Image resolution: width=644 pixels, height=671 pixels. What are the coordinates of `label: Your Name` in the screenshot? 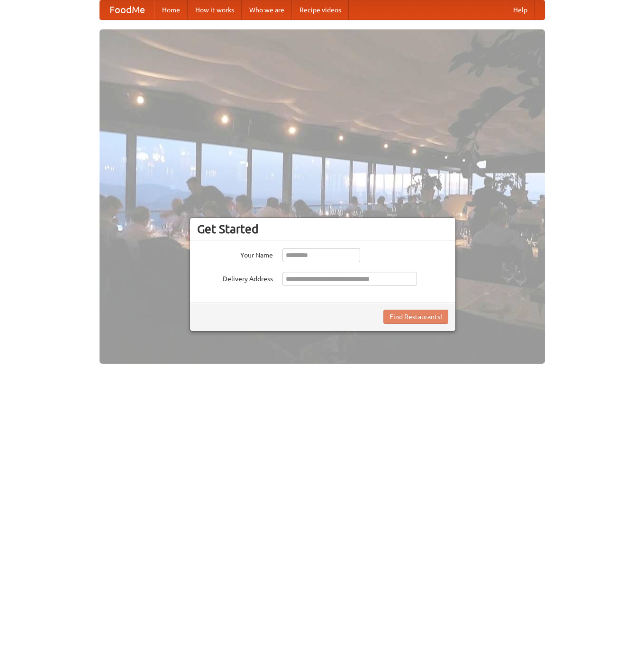 It's located at (235, 253).